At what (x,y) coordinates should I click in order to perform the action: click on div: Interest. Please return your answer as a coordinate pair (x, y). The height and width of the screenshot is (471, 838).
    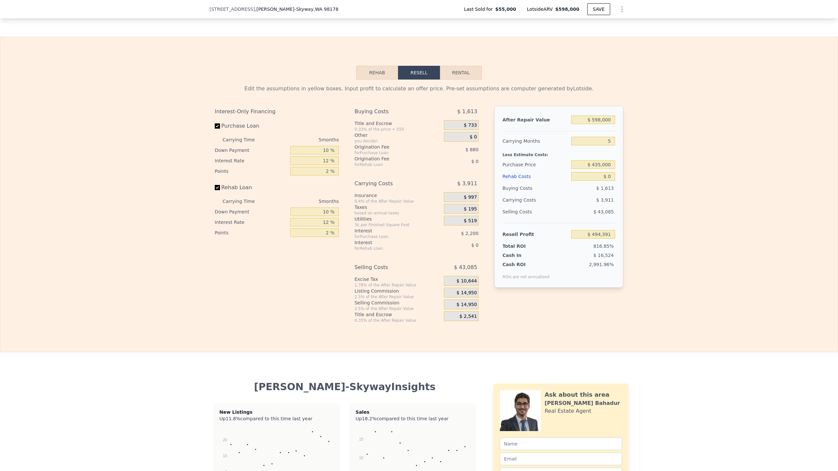
    Looking at the image, I should click on (391, 231).